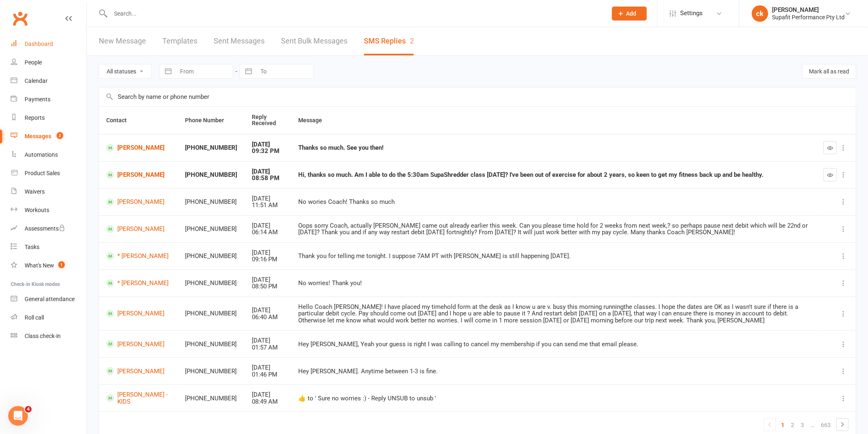 This screenshot has width=868, height=434. Describe the element at coordinates (554, 120) in the screenshot. I see `th: Message` at that location.